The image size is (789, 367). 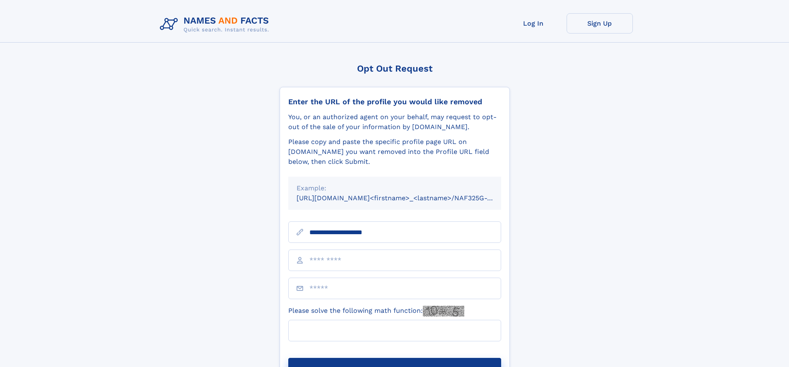 What do you see at coordinates (600, 23) in the screenshot?
I see `a: Sign Up` at bounding box center [600, 23].